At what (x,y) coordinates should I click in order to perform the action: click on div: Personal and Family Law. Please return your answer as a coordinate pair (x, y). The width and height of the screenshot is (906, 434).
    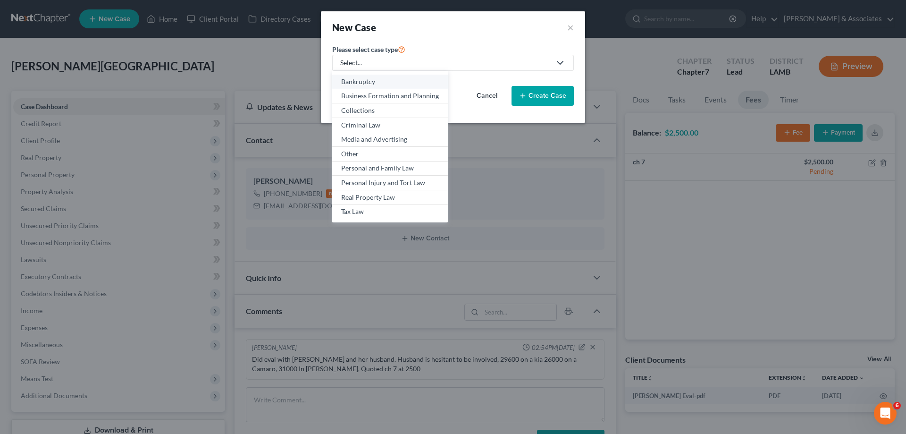
    Looking at the image, I should click on (390, 168).